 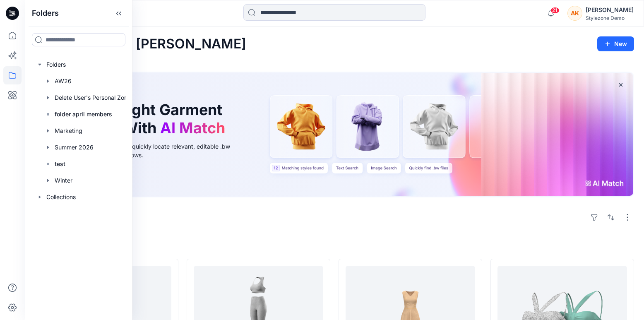 What do you see at coordinates (334, 246) in the screenshot?
I see `h4: Styles` at bounding box center [334, 246].